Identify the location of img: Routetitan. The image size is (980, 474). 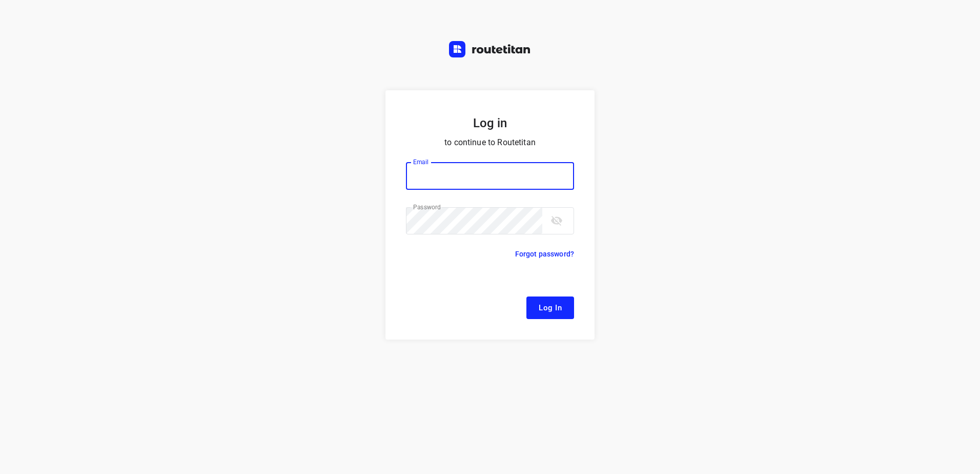
(490, 49).